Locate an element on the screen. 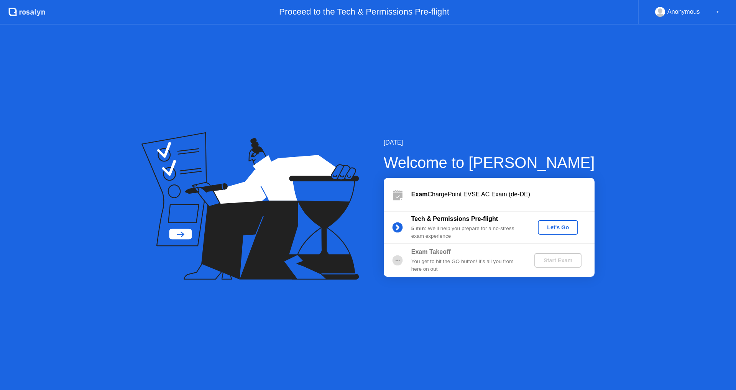  div: : We’ll help you prepare for a no-stress exam experience is located at coordinates (466, 232).